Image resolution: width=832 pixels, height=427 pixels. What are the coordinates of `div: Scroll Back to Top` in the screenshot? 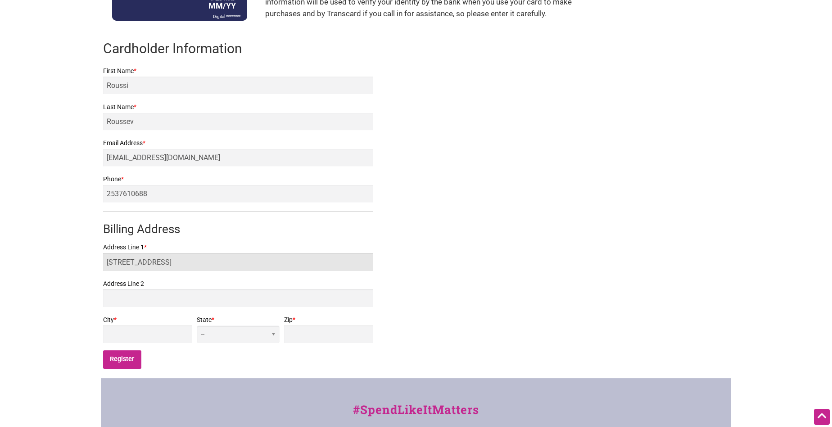 It's located at (822, 416).